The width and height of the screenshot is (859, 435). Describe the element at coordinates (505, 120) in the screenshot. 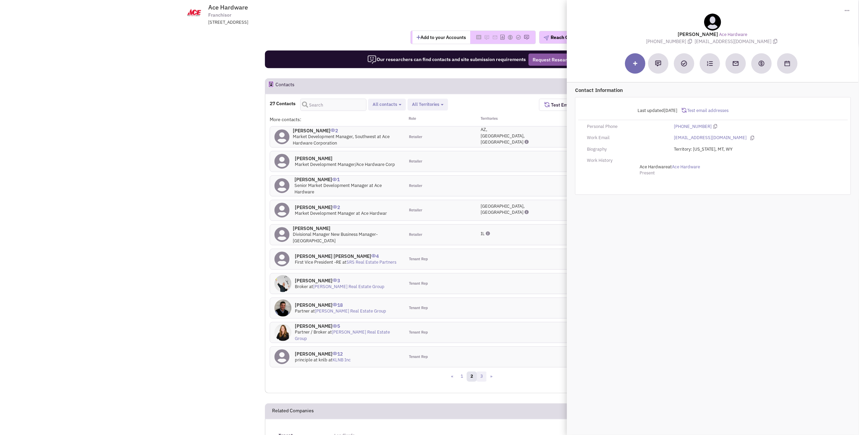

I see `div: Territories` at that location.